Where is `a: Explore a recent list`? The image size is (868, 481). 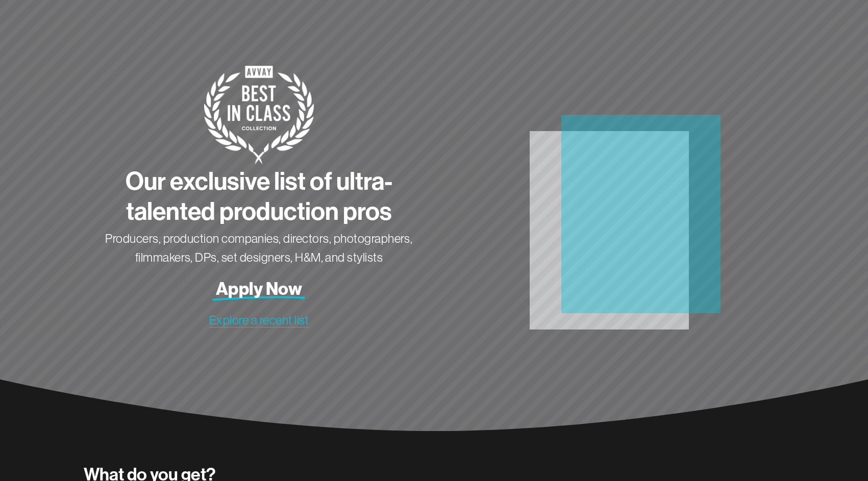
a: Explore a recent list is located at coordinates (259, 320).